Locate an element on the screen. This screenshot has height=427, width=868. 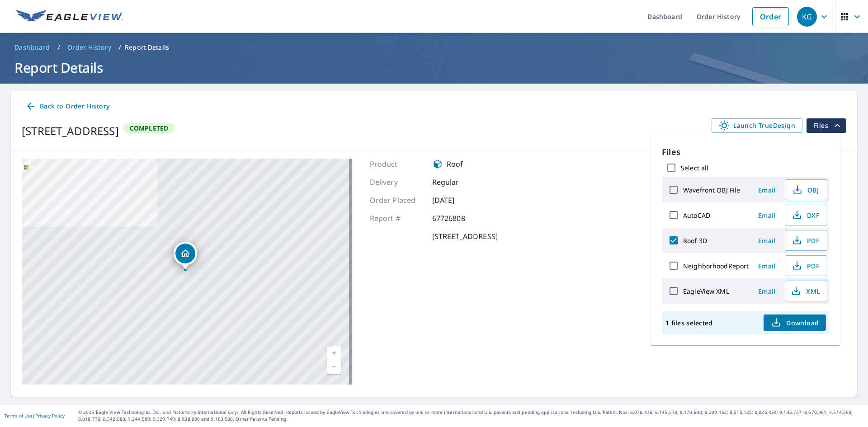
h1: Report Details is located at coordinates (434, 67).